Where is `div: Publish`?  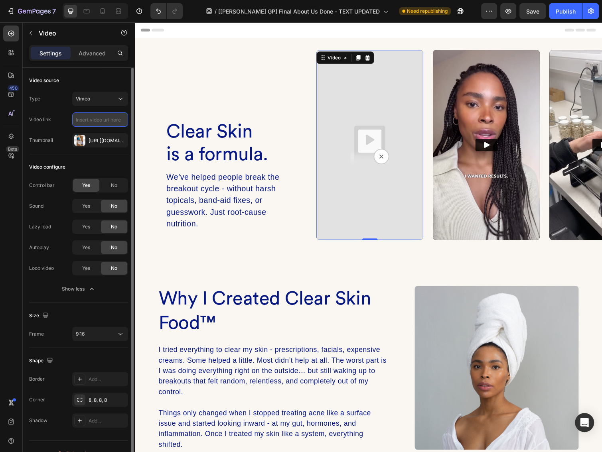
div: Publish is located at coordinates (566, 11).